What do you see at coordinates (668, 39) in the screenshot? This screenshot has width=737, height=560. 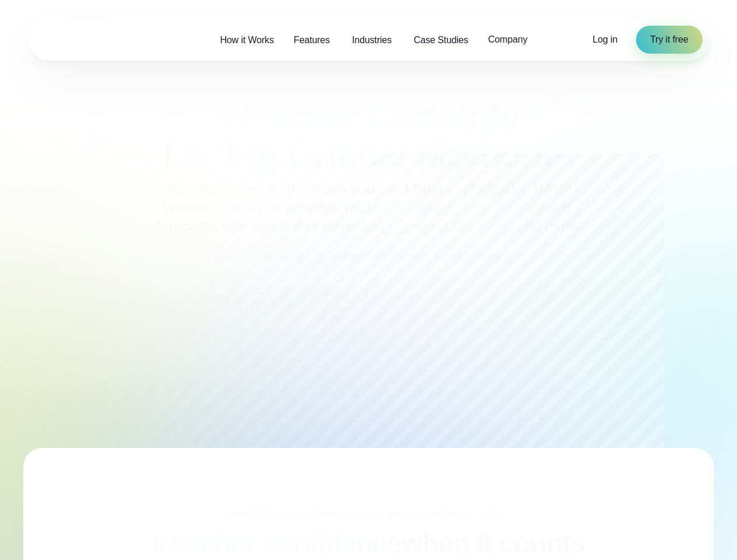 I see `a: Try it free` at bounding box center [668, 39].